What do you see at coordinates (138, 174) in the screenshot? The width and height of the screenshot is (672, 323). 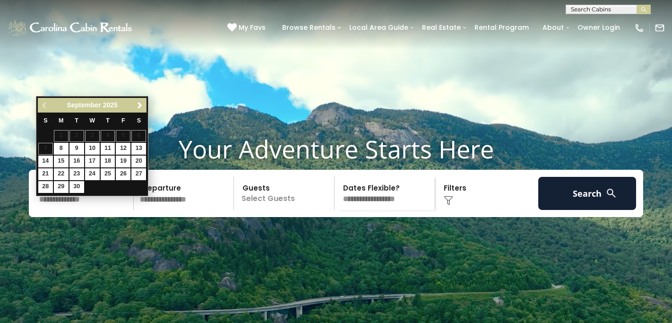 I see `a: 27` at bounding box center [138, 174].